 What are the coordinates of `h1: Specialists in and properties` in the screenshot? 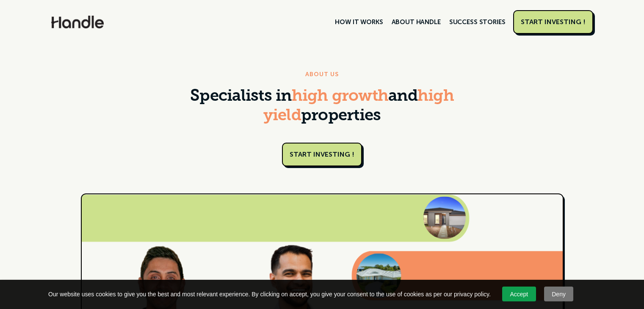 It's located at (322, 106).